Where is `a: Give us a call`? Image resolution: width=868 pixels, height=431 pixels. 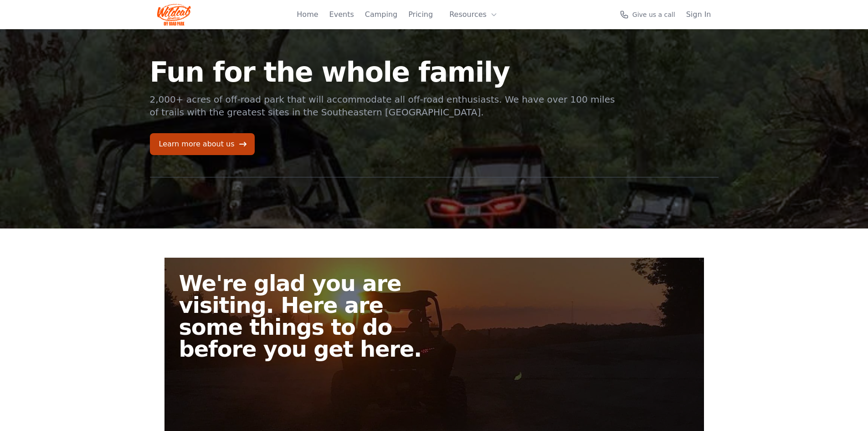 a: Give us a call is located at coordinates (648, 14).